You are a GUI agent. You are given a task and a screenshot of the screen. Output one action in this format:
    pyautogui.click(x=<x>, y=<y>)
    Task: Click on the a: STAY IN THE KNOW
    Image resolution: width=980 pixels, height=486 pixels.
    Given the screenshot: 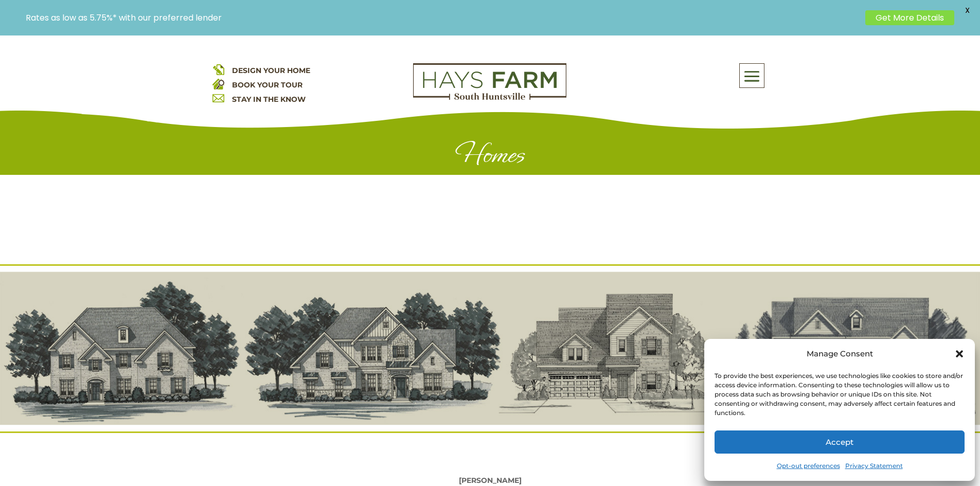 What is the action you would take?
    pyautogui.click(x=268, y=100)
    